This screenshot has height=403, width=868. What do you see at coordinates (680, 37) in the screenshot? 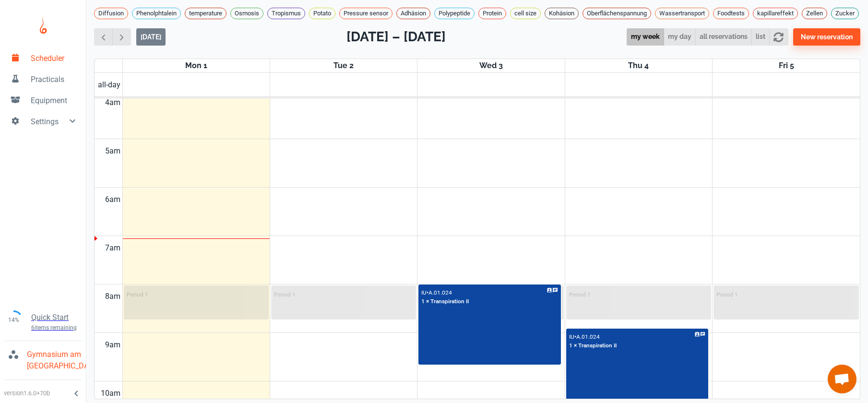
I see `button: my day` at bounding box center [680, 37].